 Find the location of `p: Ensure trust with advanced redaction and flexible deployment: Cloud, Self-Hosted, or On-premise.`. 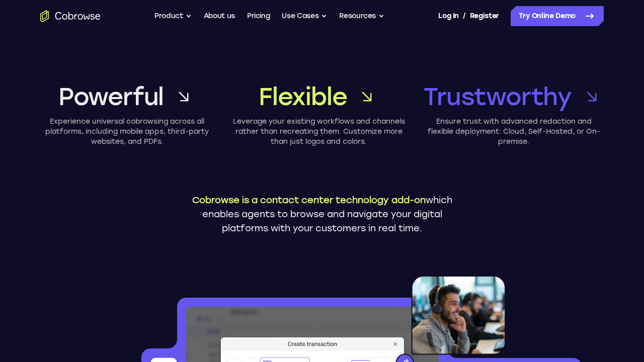

p: Ensure trust with advanced redaction and flexible deployment: Cloud, Self-Hosted, or On-premise. is located at coordinates (514, 132).